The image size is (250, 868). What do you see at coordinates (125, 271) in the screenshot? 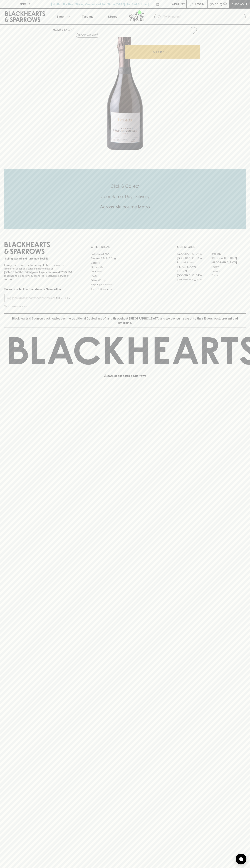
I see `a: Gift Cards` at bounding box center [125, 271].